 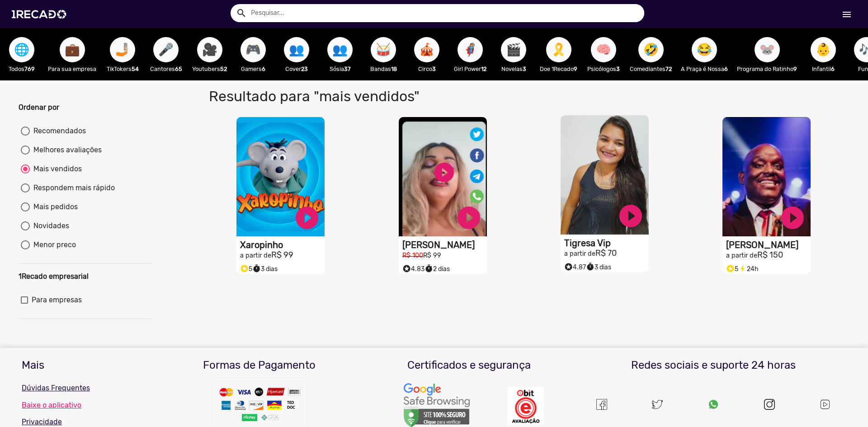 I want to click on button: Example home icon, so click(x=241, y=12).